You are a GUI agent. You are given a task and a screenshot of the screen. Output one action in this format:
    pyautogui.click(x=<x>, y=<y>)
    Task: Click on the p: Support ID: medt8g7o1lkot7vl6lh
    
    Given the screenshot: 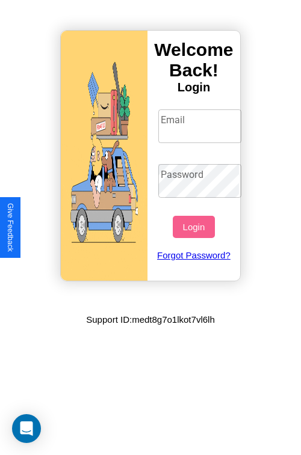 What is the action you would take?
    pyautogui.click(x=150, y=319)
    